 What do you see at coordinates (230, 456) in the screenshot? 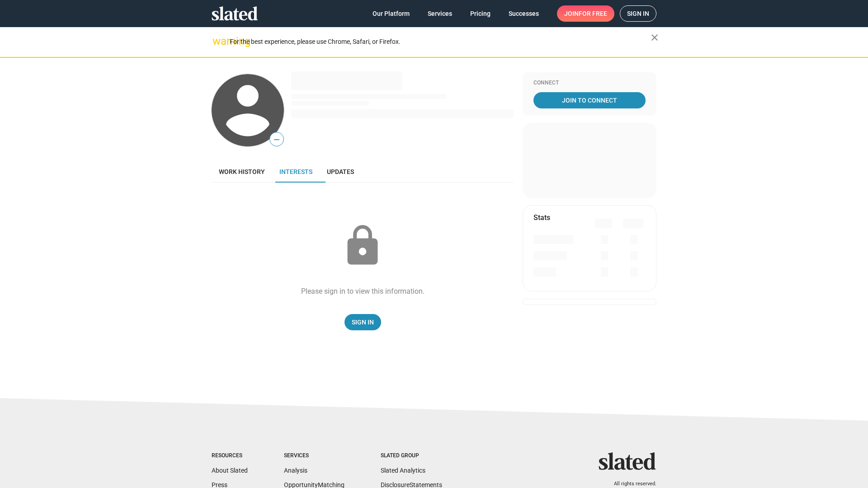
I see `div: Resources` at bounding box center [230, 456].